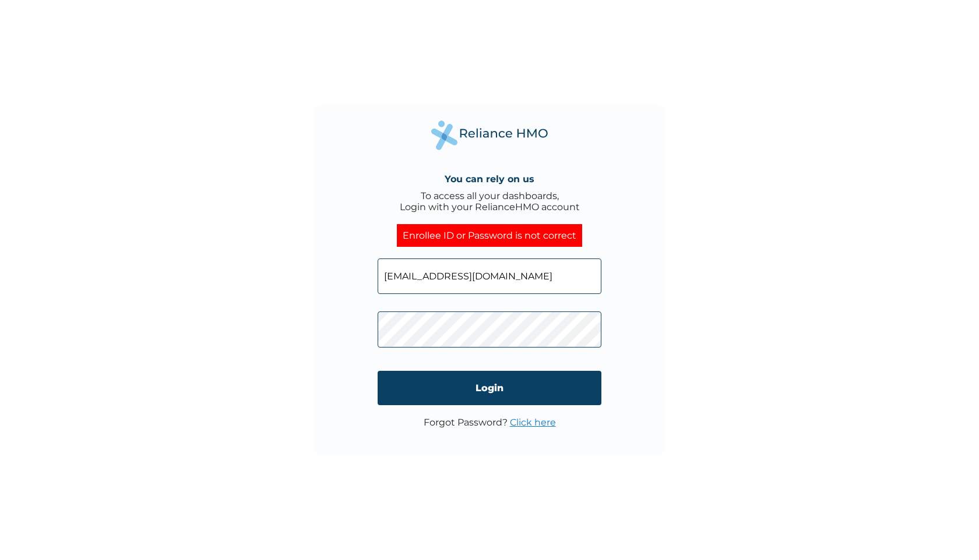  Describe the element at coordinates (489, 235) in the screenshot. I see `div: Enrollee ID or Password is not correct` at that location.